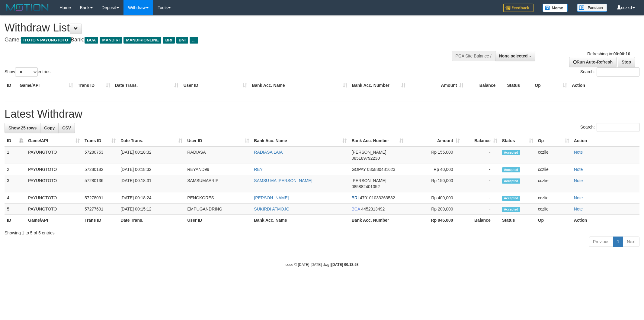 Image resolution: width=644 pixels, height=320 pixels. Describe the element at coordinates (28, 72) in the screenshot. I see `label: Show entries` at that location.